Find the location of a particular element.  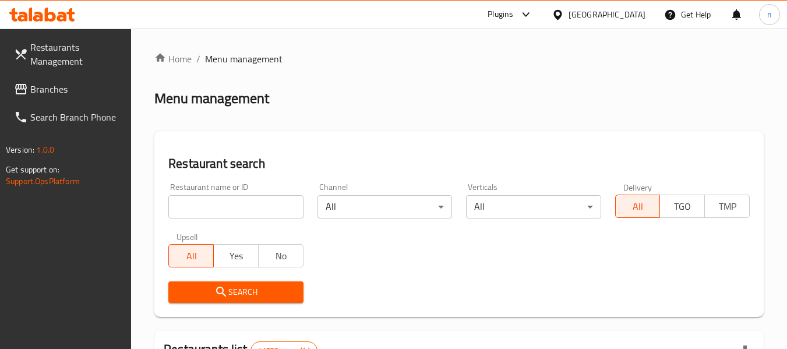

a: Support.OpsPlatform is located at coordinates (42, 181).